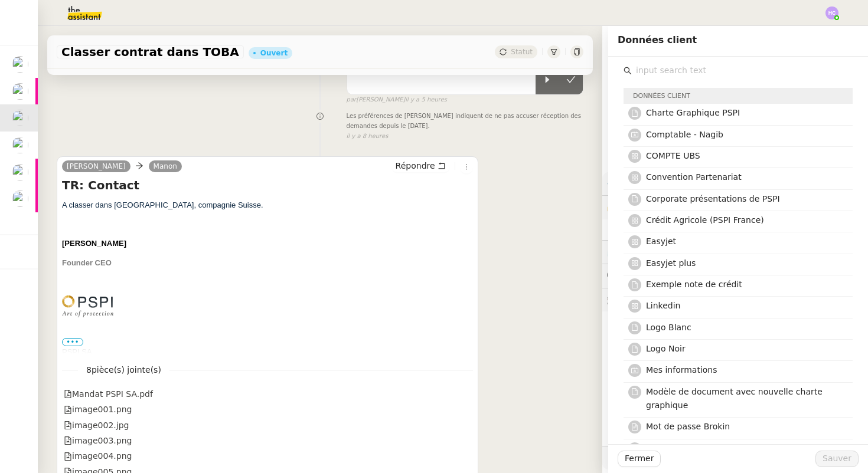 This screenshot has width=868, height=473. What do you see at coordinates (735, 208) in the screenshot?
I see `div: 🔐Données client` at bounding box center [735, 208].